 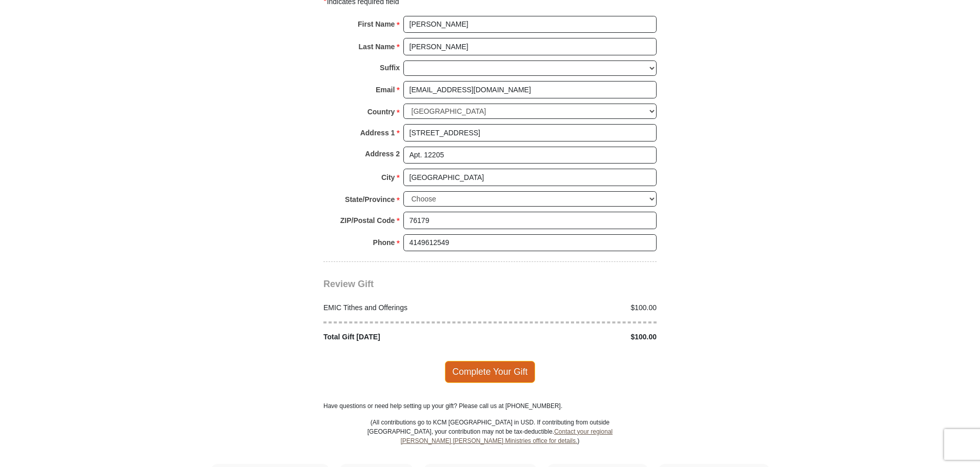 I want to click on strong: Email, so click(x=385, y=90).